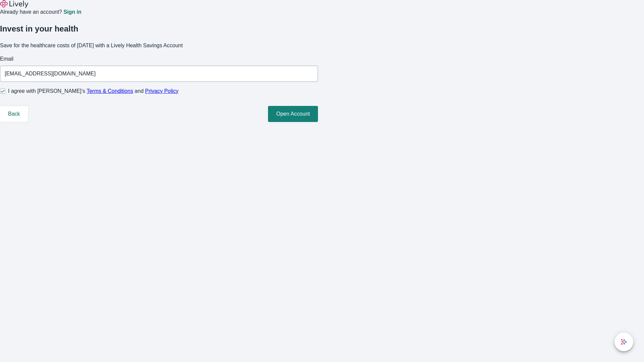 This screenshot has height=362, width=644. What do you see at coordinates (624, 342) in the screenshot?
I see `svg: Lively AI Assistant` at bounding box center [624, 342].